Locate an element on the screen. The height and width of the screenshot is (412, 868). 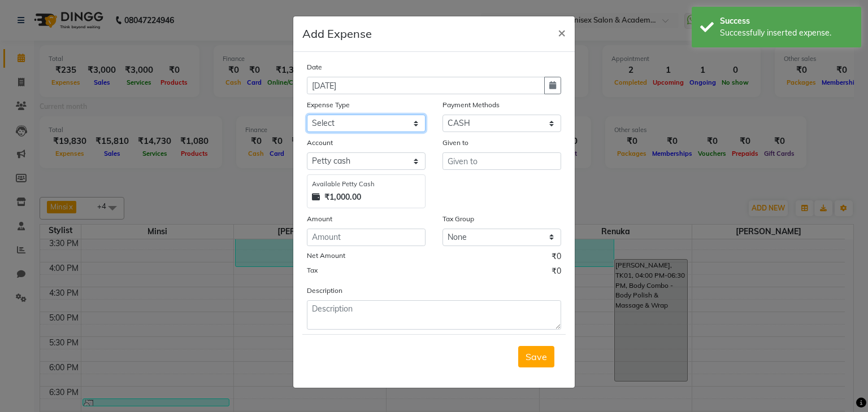
label: Payment Methods is located at coordinates (471, 105).